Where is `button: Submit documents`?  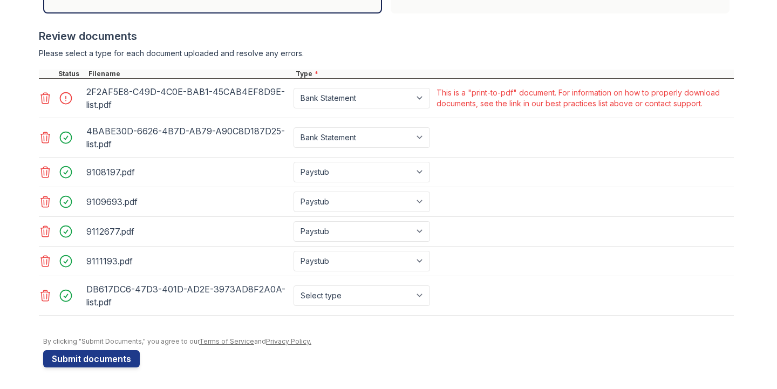 button: Submit documents is located at coordinates (91, 359).